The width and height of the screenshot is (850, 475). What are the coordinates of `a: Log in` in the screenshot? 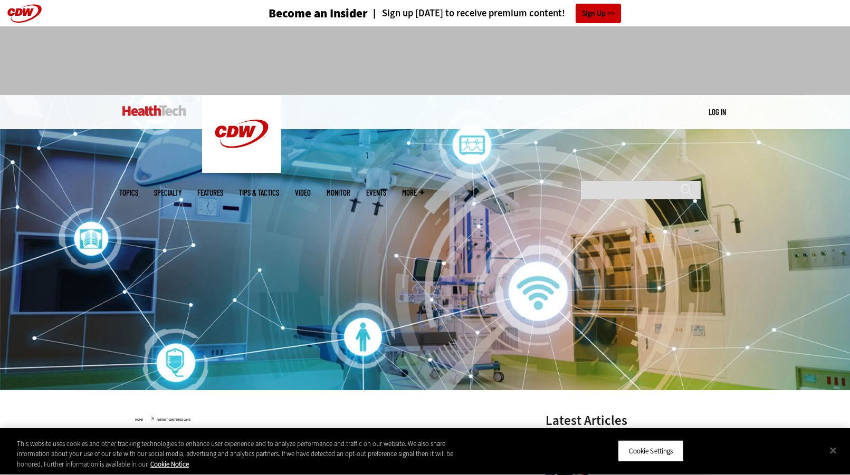 It's located at (717, 112).